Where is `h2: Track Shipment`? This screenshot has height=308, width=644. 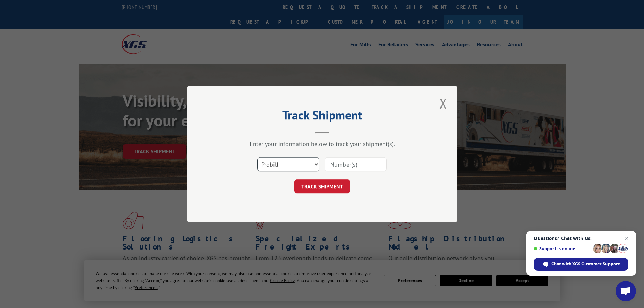 h2: Track Shipment is located at coordinates (322, 117).